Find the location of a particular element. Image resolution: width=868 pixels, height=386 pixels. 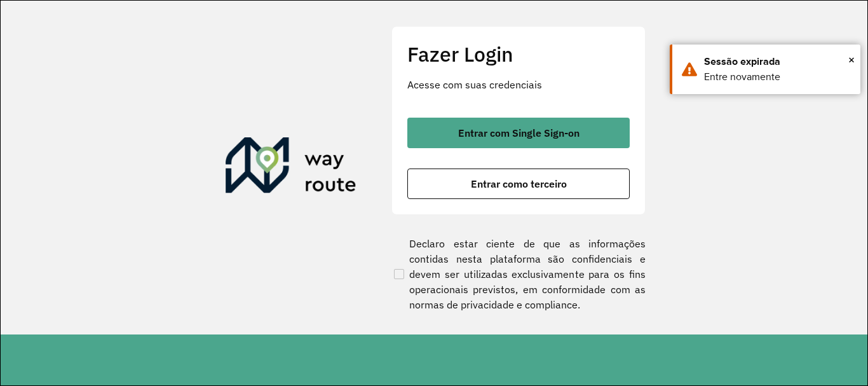

div: Entre novamente is located at coordinates (777, 77).